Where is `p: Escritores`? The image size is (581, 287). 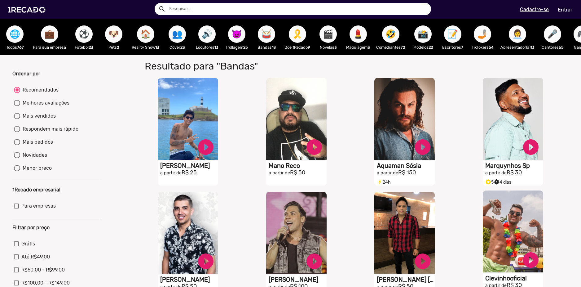 p: Escritores is located at coordinates (453, 47).